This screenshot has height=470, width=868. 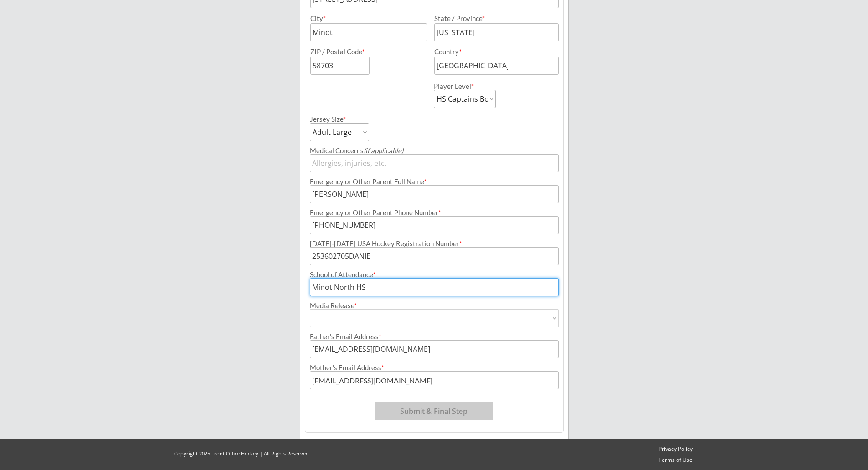 What do you see at coordinates (434, 411) in the screenshot?
I see `button: Submit & Final Step` at bounding box center [434, 411].